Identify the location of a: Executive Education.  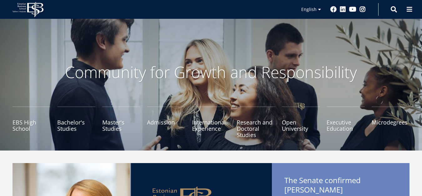
(346, 122).